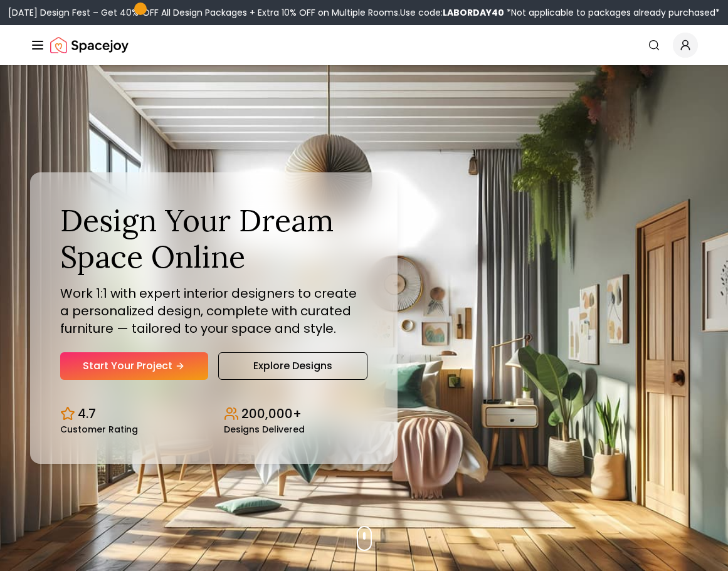  I want to click on span: *Not applicable to packages already purchased*, so click(612, 13).